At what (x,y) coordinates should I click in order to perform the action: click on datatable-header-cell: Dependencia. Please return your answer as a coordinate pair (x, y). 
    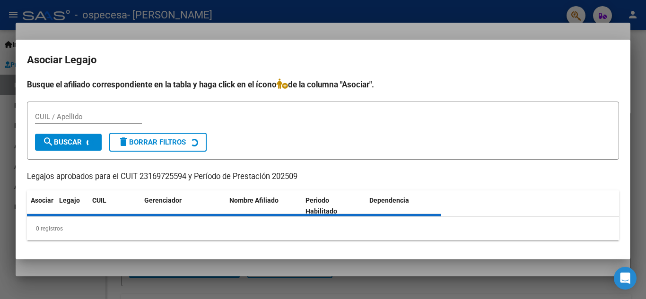
    Looking at the image, I should click on (403, 206).